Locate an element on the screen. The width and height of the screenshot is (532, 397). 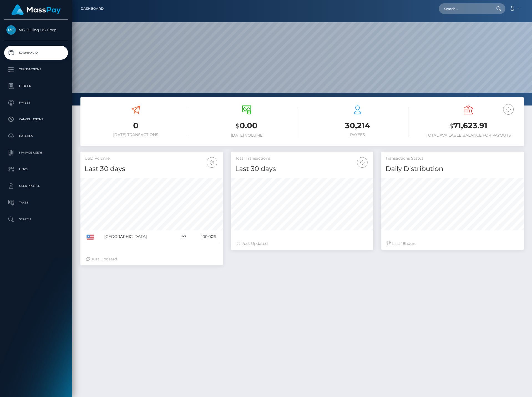
a: Manage Users is located at coordinates (36, 153).